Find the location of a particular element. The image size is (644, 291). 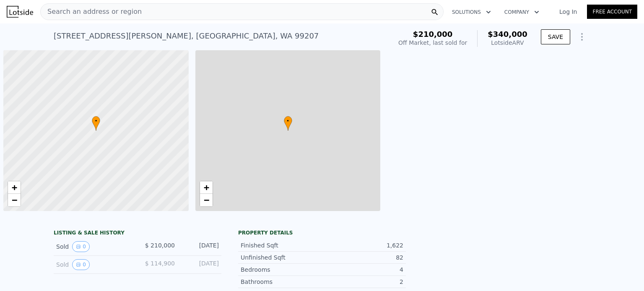

span: $340,000 is located at coordinates (507, 34).